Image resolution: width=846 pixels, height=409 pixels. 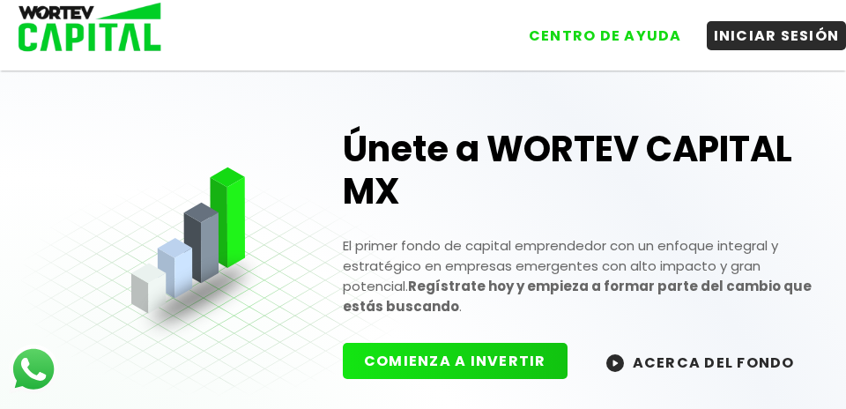 I want to click on button: CENTRO DE AYUDA, so click(x=605, y=35).